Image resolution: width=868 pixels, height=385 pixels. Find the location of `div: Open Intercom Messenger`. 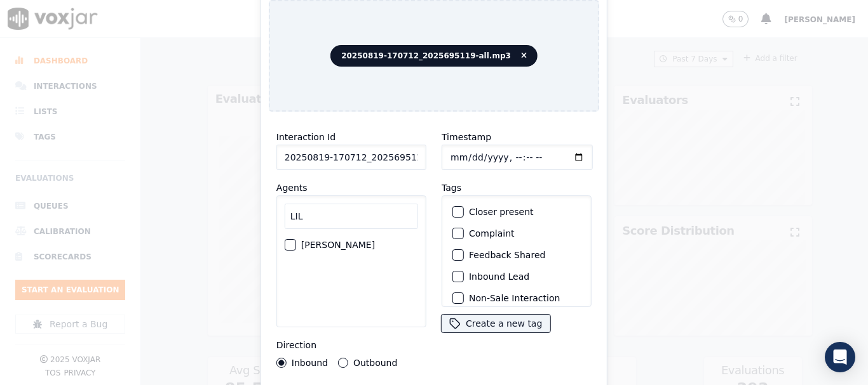

div: Open Intercom Messenger is located at coordinates (840, 357).